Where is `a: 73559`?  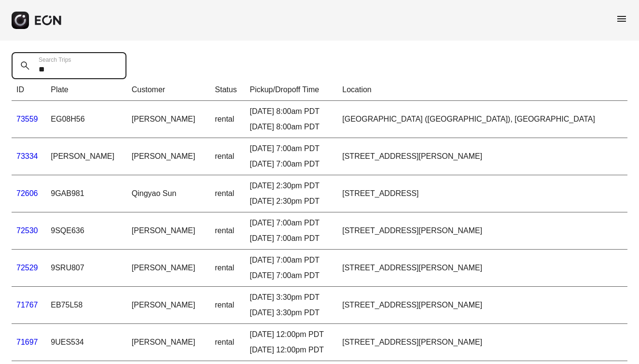 a: 73559 is located at coordinates (27, 119).